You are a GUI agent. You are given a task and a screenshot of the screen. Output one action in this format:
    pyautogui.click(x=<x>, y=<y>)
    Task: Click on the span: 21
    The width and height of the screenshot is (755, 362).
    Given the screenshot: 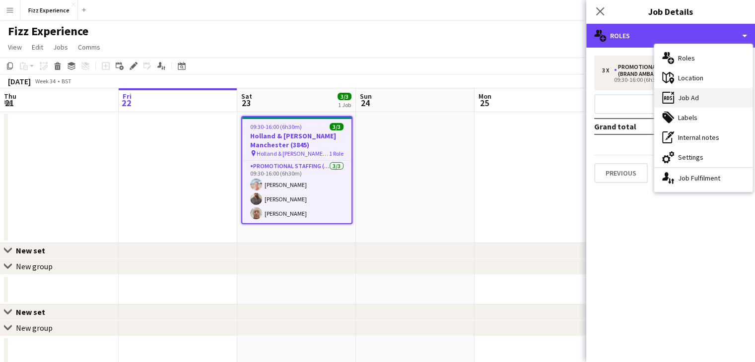 What is the action you would take?
    pyautogui.click(x=9, y=103)
    